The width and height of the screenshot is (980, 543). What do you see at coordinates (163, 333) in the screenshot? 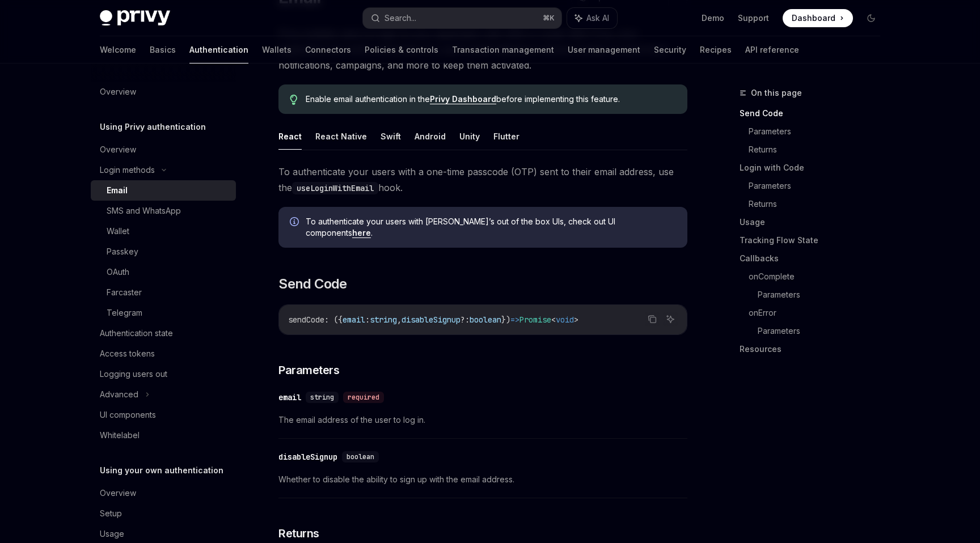
I see `a: Authentication state` at bounding box center [163, 333].